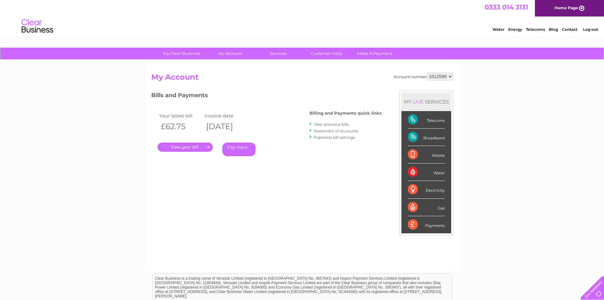  Describe the element at coordinates (553, 29) in the screenshot. I see `a: Blog` at that location.